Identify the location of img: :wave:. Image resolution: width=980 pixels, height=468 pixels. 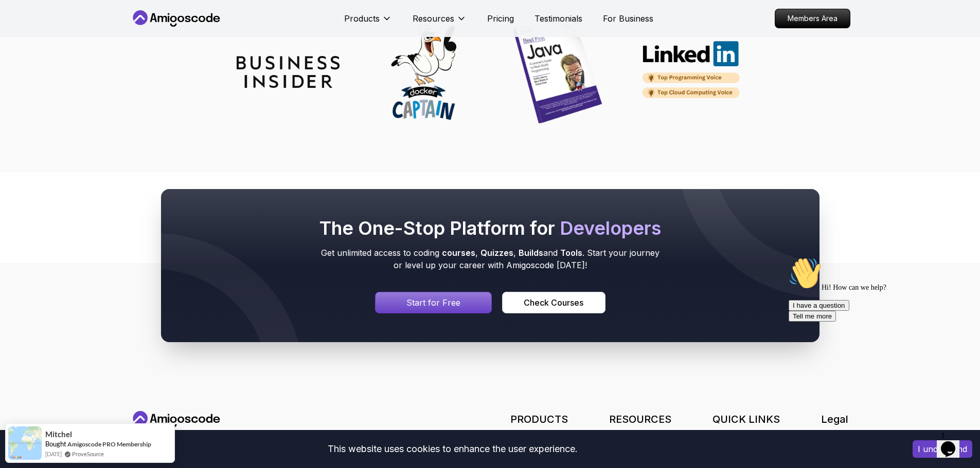
(20, 20).